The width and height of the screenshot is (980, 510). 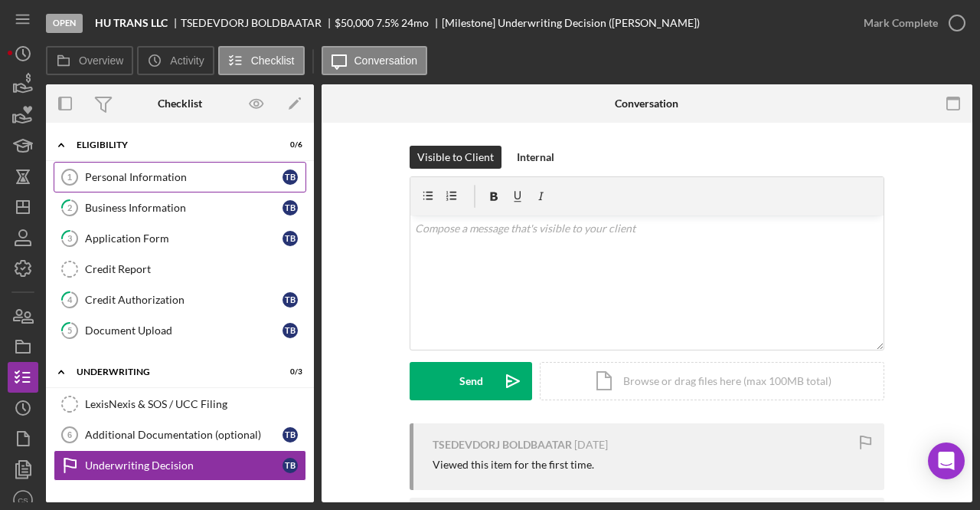 What do you see at coordinates (386, 60) in the screenshot?
I see `label: Conversation` at bounding box center [386, 60].